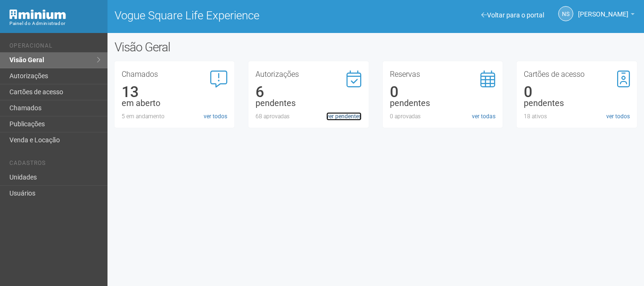 This screenshot has height=286, width=644. Describe the element at coordinates (308, 116) in the screenshot. I see `div: 68 aprovadas` at that location.